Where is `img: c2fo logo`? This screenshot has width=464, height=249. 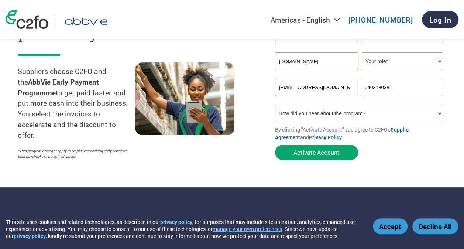
img: c2fo logo is located at coordinates (27, 20).